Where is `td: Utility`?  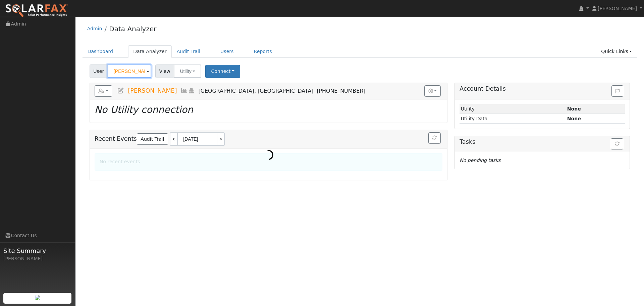 td: Utility is located at coordinates (512, 109).